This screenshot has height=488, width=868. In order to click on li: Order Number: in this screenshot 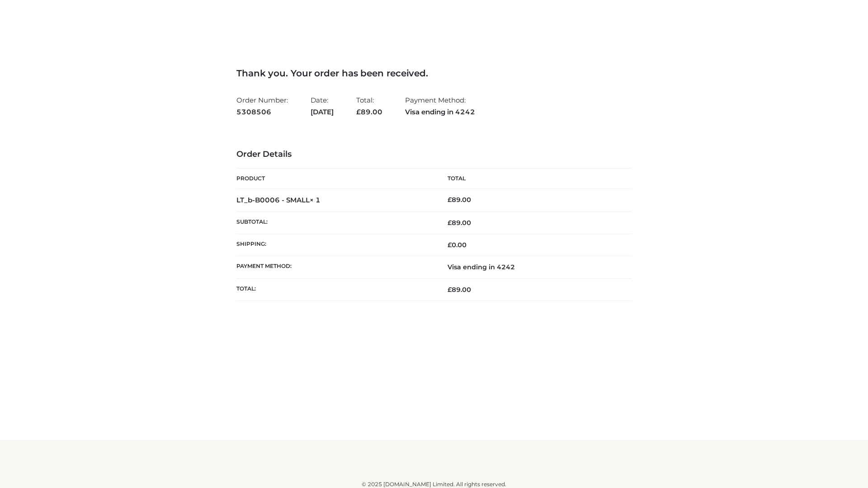, I will do `click(262, 106)`.